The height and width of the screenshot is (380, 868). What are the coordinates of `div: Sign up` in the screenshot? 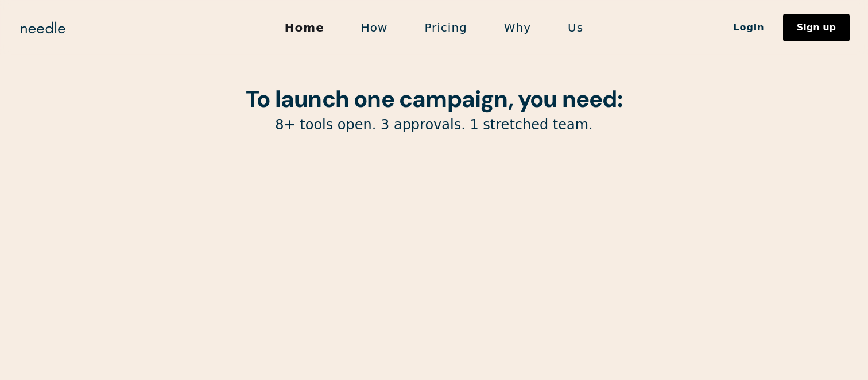 It's located at (816, 28).